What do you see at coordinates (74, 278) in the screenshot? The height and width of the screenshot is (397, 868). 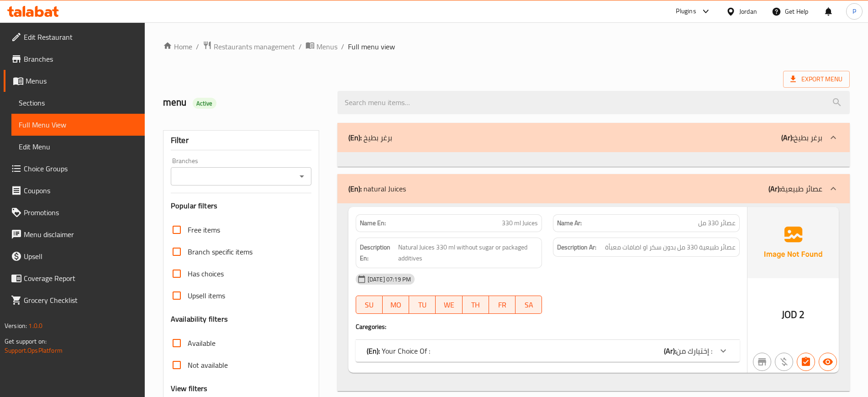 I see `a: Coverage Report` at bounding box center [74, 278].